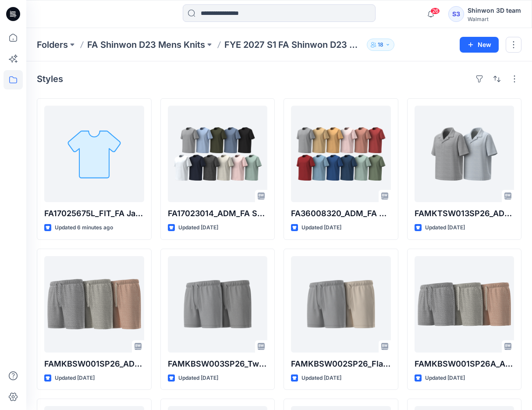 The height and width of the screenshot is (410, 532). I want to click on p: FAMKBSW002SP26_Flat Back Rib Pull On Short, so click(341, 364).